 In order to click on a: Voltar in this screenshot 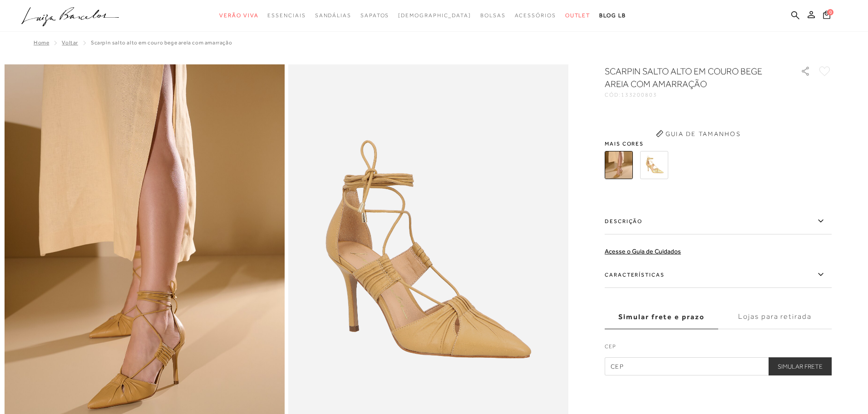, I will do `click(69, 43)`.